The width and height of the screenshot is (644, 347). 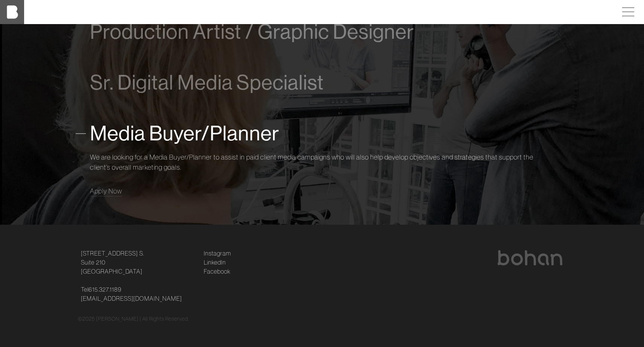 What do you see at coordinates (138, 294) in the screenshot?
I see `p: Tel` at bounding box center [138, 294].